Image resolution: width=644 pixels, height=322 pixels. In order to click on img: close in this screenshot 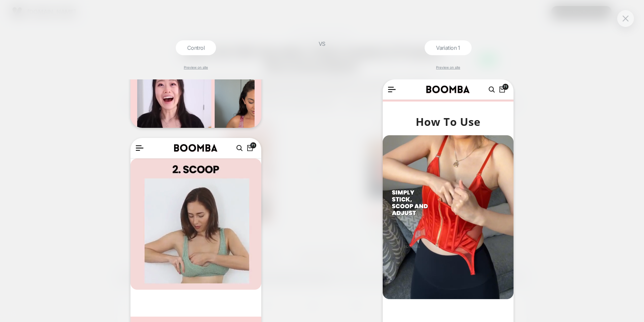, I will do `click(626, 18)`.